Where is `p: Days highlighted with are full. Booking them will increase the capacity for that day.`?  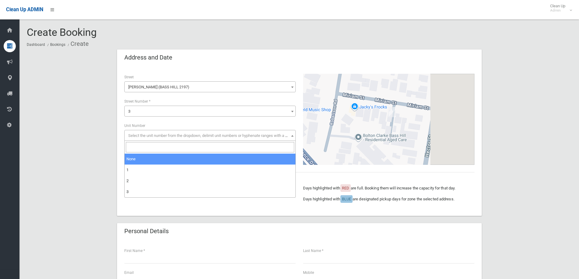 p: Days highlighted with are full. Booking them will increase the capacity for that day. is located at coordinates (389, 188).